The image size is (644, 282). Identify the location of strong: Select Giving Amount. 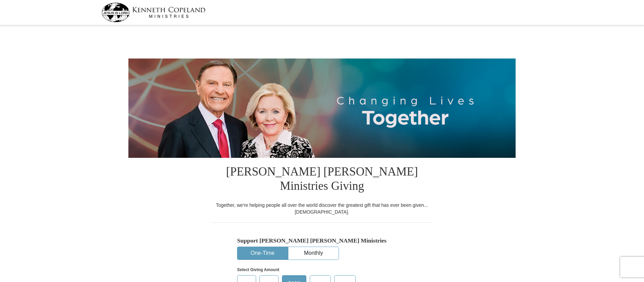
(258, 270).